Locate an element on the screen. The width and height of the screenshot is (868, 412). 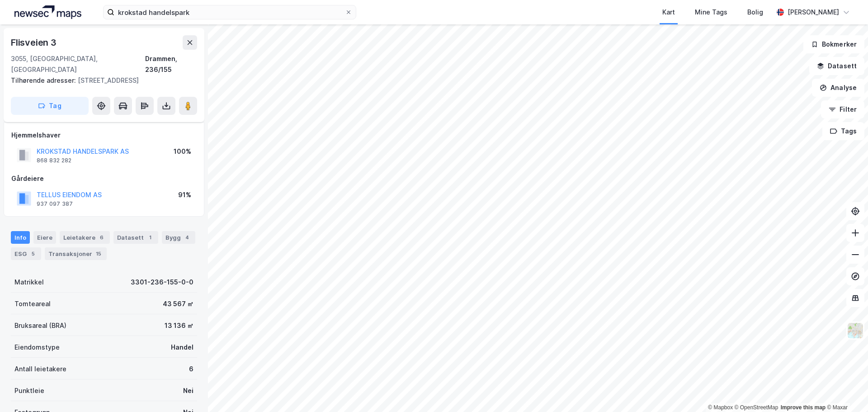
div: 1 is located at coordinates (150, 237).